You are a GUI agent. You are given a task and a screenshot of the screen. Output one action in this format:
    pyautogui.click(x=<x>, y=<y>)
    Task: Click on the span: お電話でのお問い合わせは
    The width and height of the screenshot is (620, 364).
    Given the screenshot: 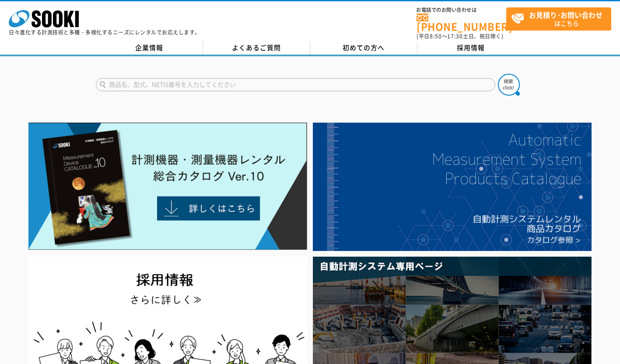 What is the action you would take?
    pyautogui.click(x=461, y=10)
    